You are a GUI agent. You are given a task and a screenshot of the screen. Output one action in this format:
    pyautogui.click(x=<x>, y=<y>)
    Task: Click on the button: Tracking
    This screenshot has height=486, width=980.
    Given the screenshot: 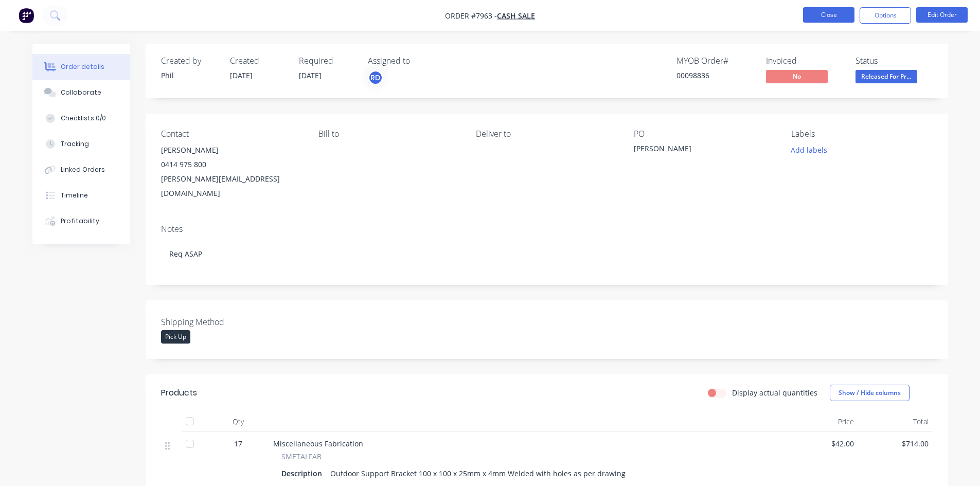 What is the action you would take?
    pyautogui.click(x=81, y=144)
    